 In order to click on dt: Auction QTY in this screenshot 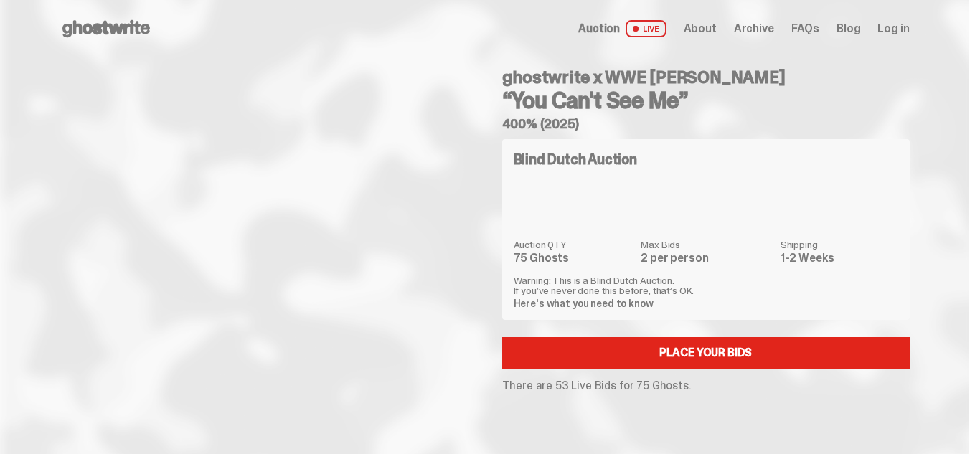, I will do `click(574, 245)`.